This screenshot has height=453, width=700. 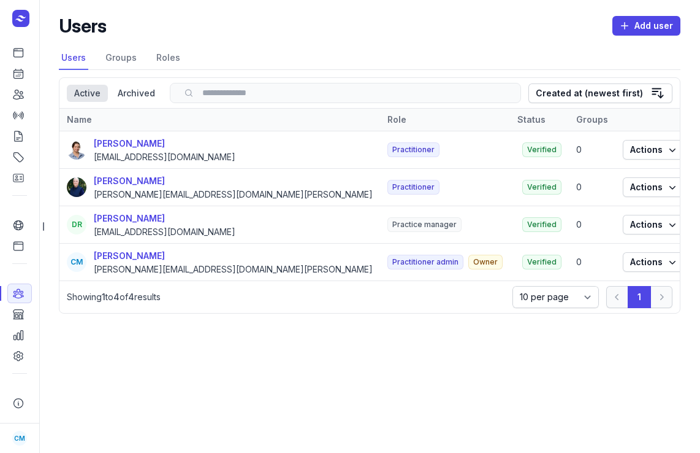 I want to click on span: Owner, so click(x=486, y=262).